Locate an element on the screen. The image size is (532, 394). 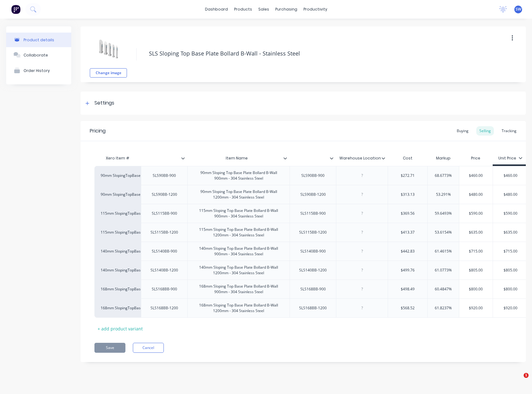
img: file is located at coordinates (109, 50).